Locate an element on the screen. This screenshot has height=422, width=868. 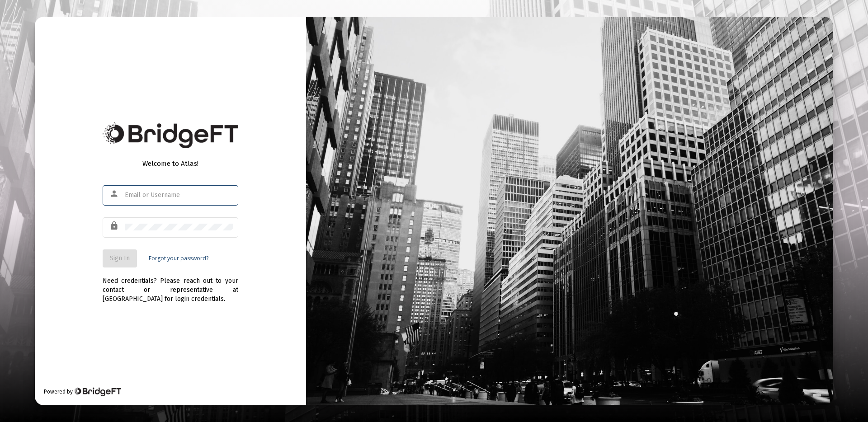
div: Powered by is located at coordinates (82, 392).